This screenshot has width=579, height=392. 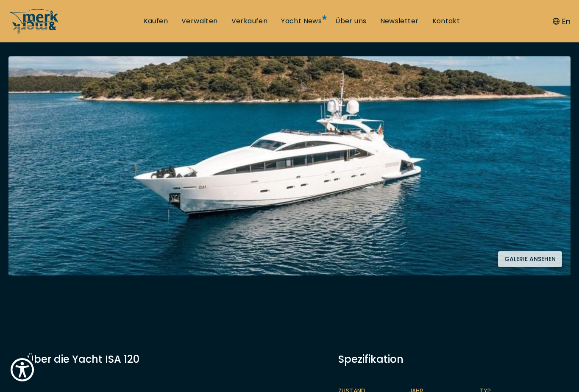 I want to click on a: Über uns, so click(x=350, y=21).